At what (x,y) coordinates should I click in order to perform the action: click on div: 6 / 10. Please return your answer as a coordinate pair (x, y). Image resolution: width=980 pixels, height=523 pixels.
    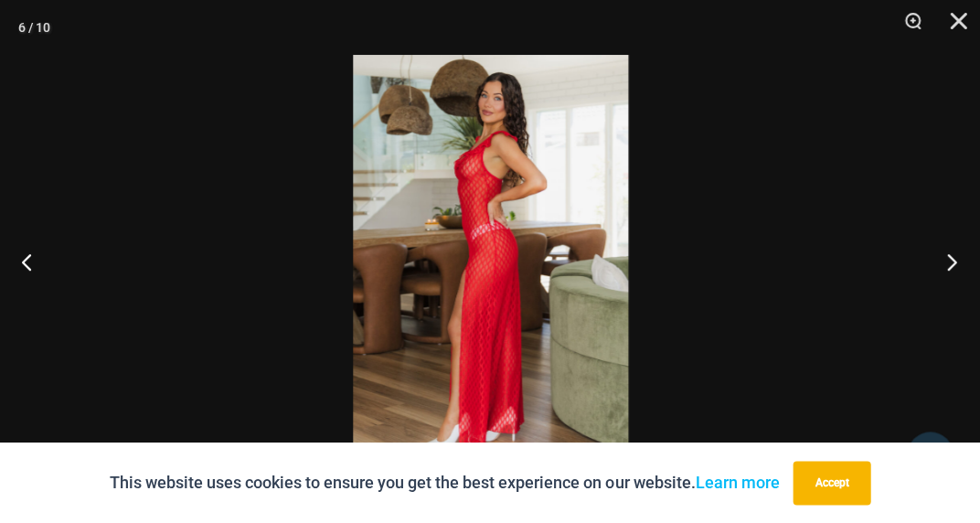
    Looking at the image, I should click on (34, 27).